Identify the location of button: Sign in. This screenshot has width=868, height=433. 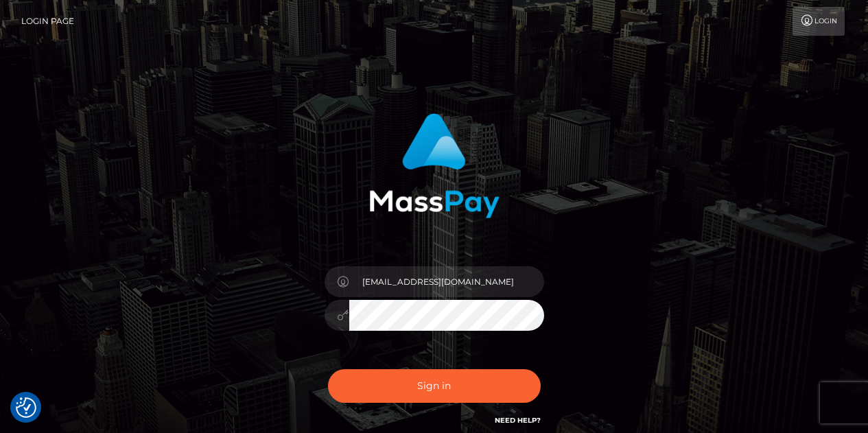
(434, 385).